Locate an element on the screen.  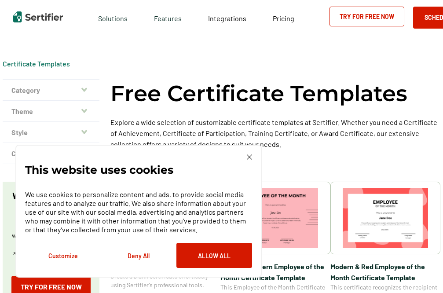
span: Simple & Modern Employee of the Month Certificate Template is located at coordinates (275, 272).